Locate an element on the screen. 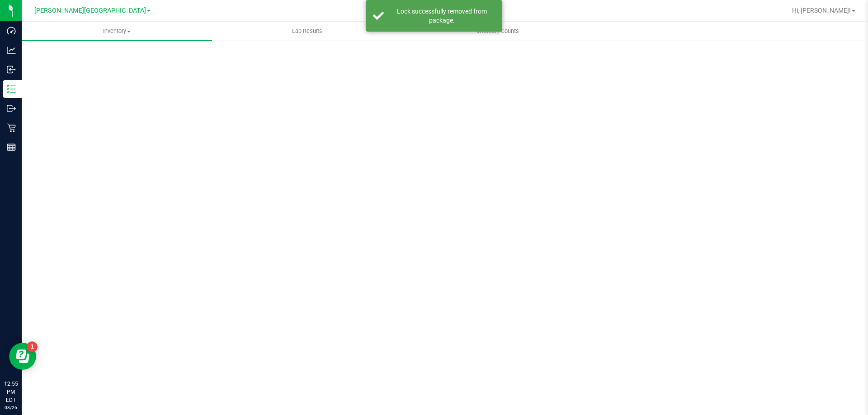 The image size is (868, 415). inline-svg: Dashboard is located at coordinates (12, 31).